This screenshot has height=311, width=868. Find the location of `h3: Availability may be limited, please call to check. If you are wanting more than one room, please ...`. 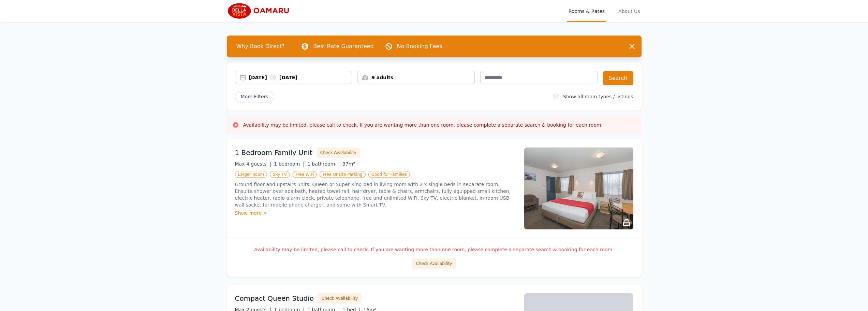

h3: Availability may be limited, please call to check. If you are wanting more than one room, please ... is located at coordinates (423, 124).